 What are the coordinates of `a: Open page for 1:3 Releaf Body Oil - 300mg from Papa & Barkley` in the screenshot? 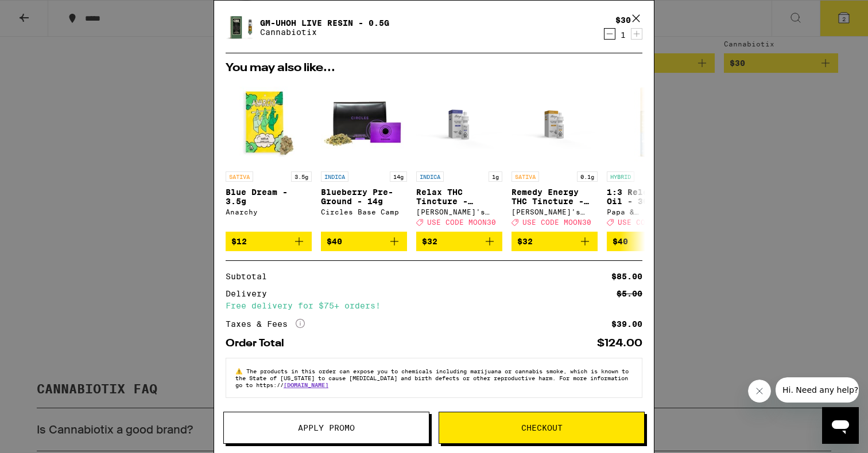 It's located at (650, 156).